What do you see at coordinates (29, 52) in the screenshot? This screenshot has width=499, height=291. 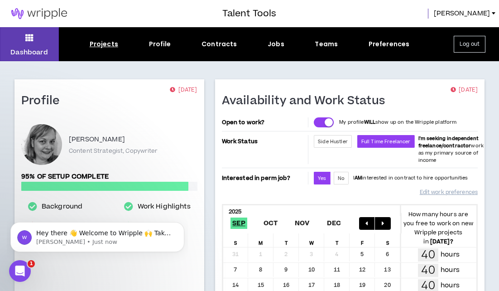 I see `p: Dashboard` at bounding box center [29, 52].